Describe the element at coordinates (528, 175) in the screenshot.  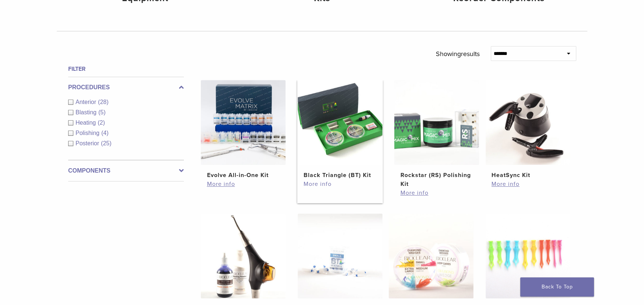
I see `h2: HeatSync Kit` at that location.